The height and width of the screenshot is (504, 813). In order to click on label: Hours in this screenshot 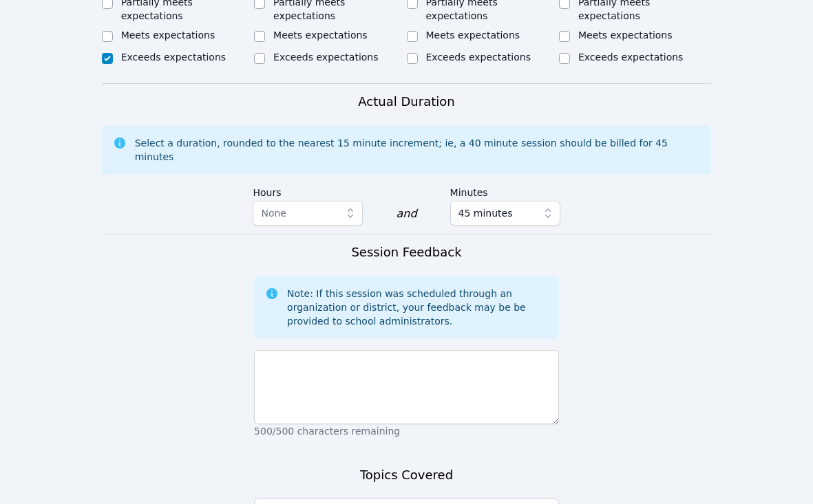, I will do `click(308, 191)`.